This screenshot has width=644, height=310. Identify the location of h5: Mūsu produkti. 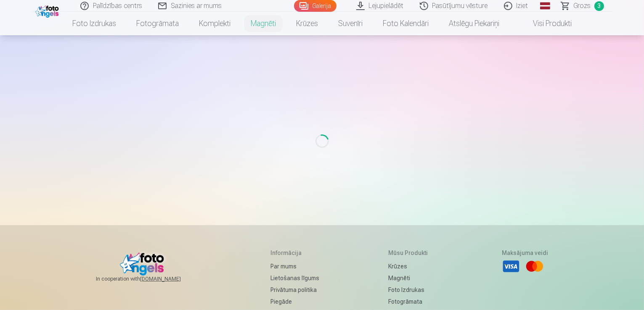
(410, 253).